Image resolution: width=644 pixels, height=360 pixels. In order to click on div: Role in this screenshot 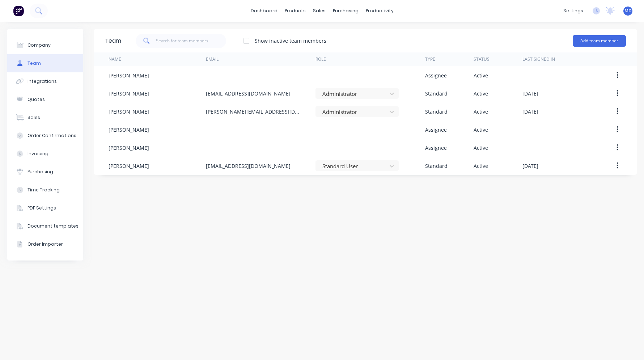, I will do `click(320, 59)`.